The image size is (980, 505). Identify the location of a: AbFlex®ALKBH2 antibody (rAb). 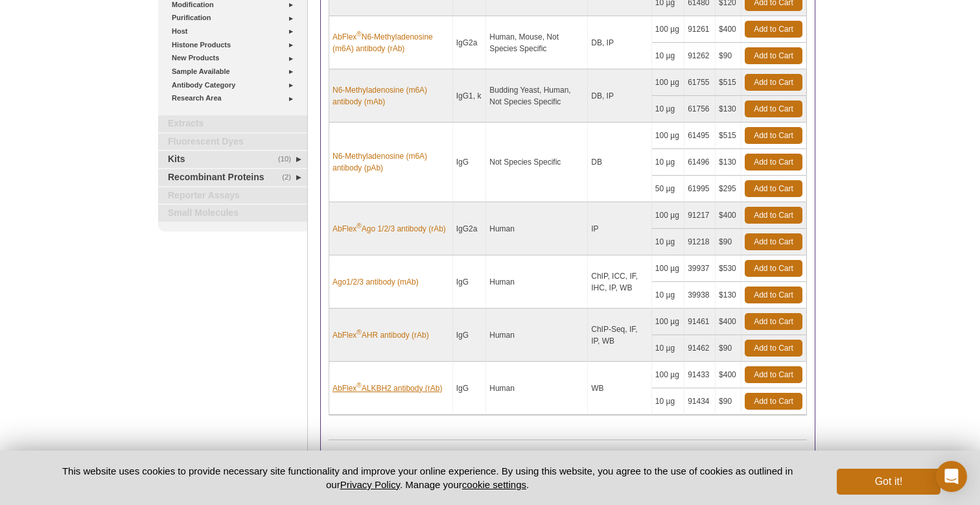
(387, 388).